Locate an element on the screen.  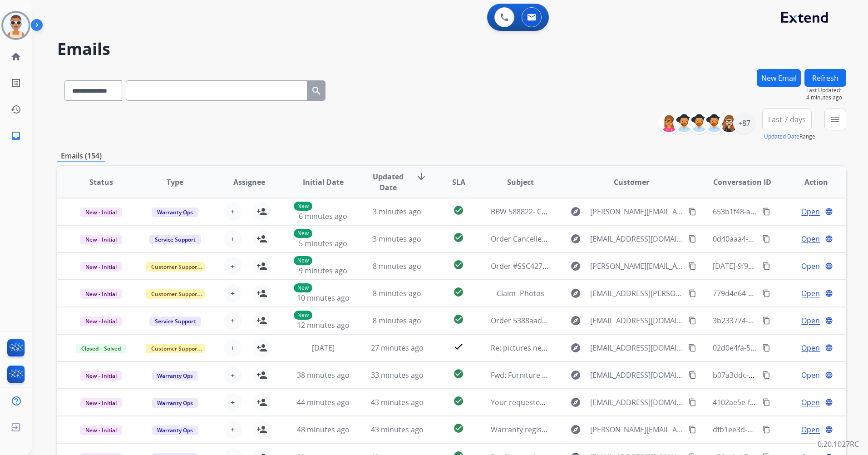
span: 5 minutes ago is located at coordinates (323, 243).